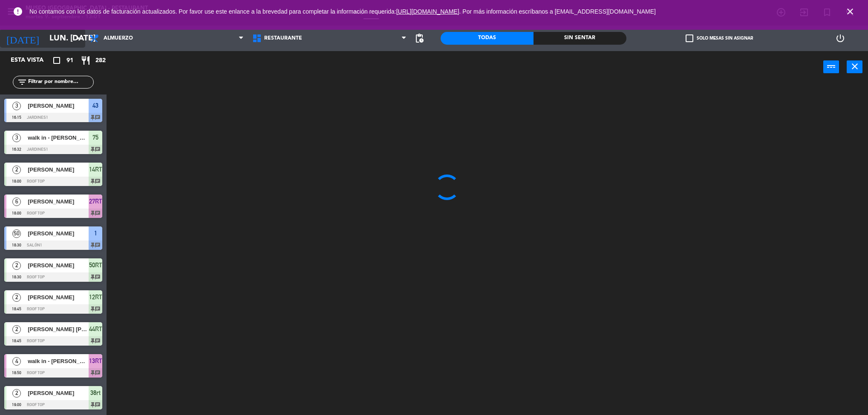  I want to click on span: 43, so click(96, 106).